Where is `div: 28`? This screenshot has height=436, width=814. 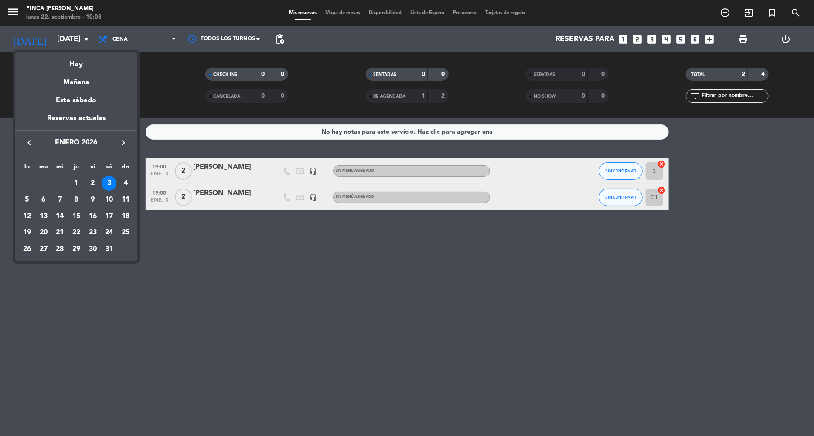 div: 28 is located at coordinates (60, 249).